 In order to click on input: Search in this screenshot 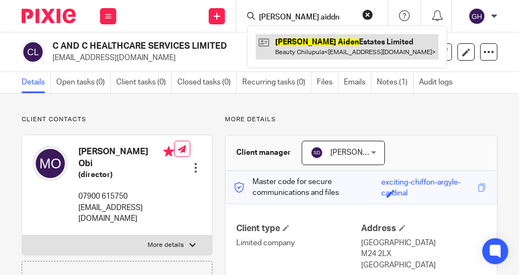, I will do `click(307, 18)`.